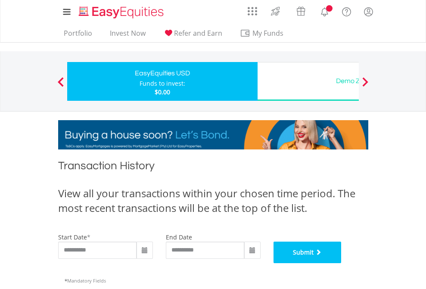 The height and width of the screenshot is (289, 426). What do you see at coordinates (213, 168) in the screenshot?
I see `h1: Transaction History` at bounding box center [213, 168].